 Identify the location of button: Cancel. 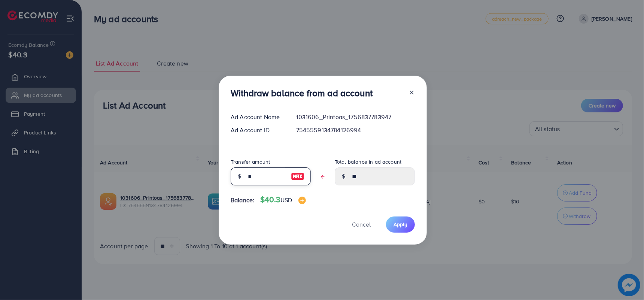
(361, 224).